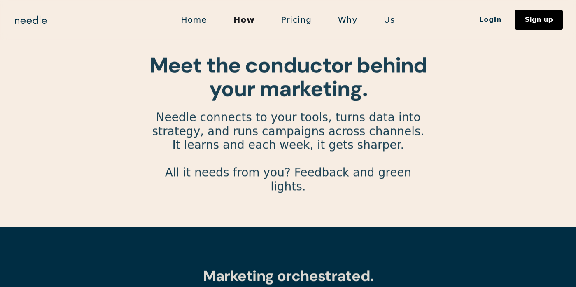  What do you see at coordinates (288, 159) in the screenshot?
I see `p: Needle connects to your tools, turns data into strategy, and runs campaigns across channels. It l...` at bounding box center [288, 159].